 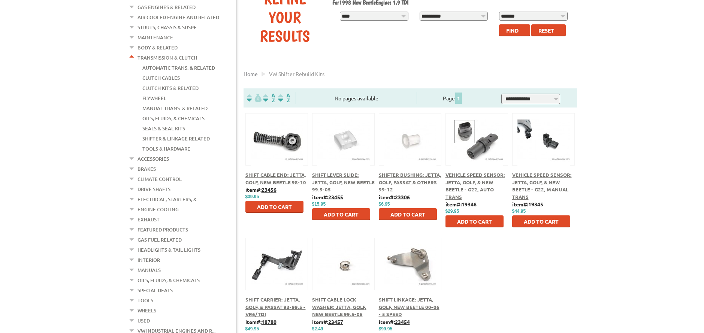 What do you see at coordinates (169, 199) in the screenshot?
I see `a: Electrical, Starters, &...` at bounding box center [169, 199].